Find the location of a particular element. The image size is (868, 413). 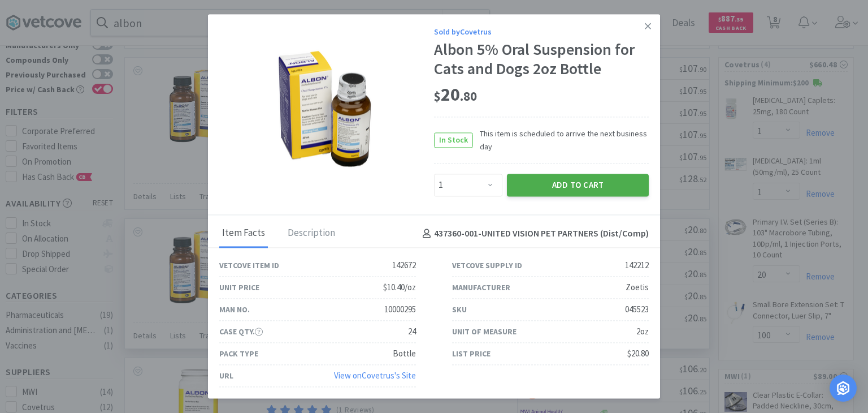

div: Pack Type is located at coordinates (239, 354).